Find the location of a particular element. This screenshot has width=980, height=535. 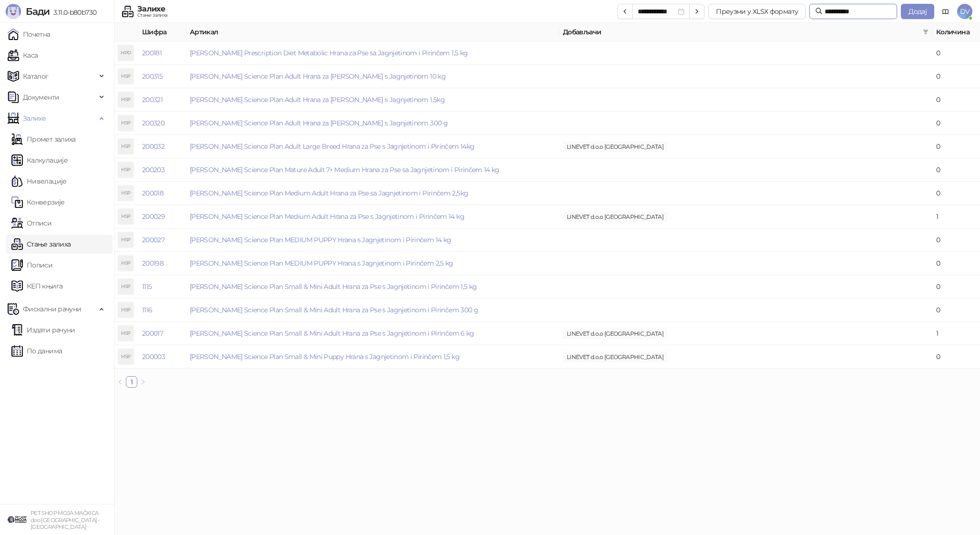

a: Калкулације is located at coordinates (40, 160).